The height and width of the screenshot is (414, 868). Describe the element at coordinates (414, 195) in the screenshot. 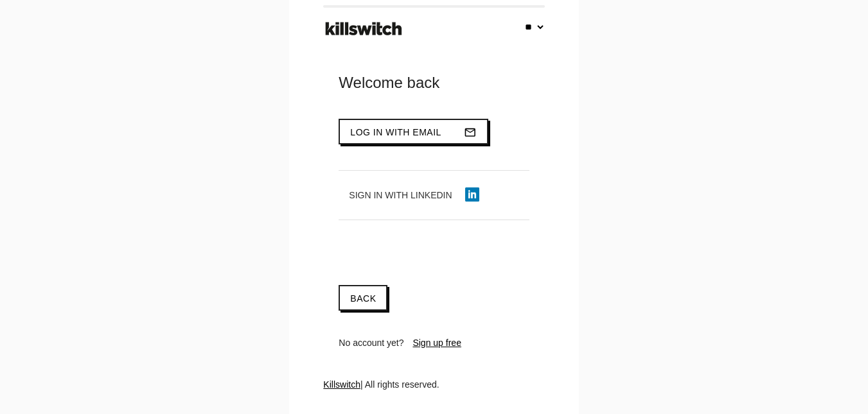

I see `button: Sign in with LinkedIn` at that location.